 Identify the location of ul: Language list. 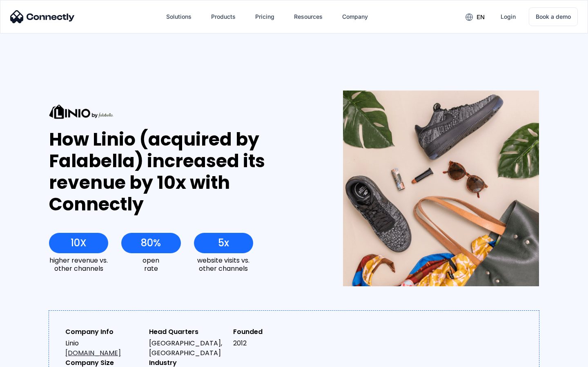
(32, 359).